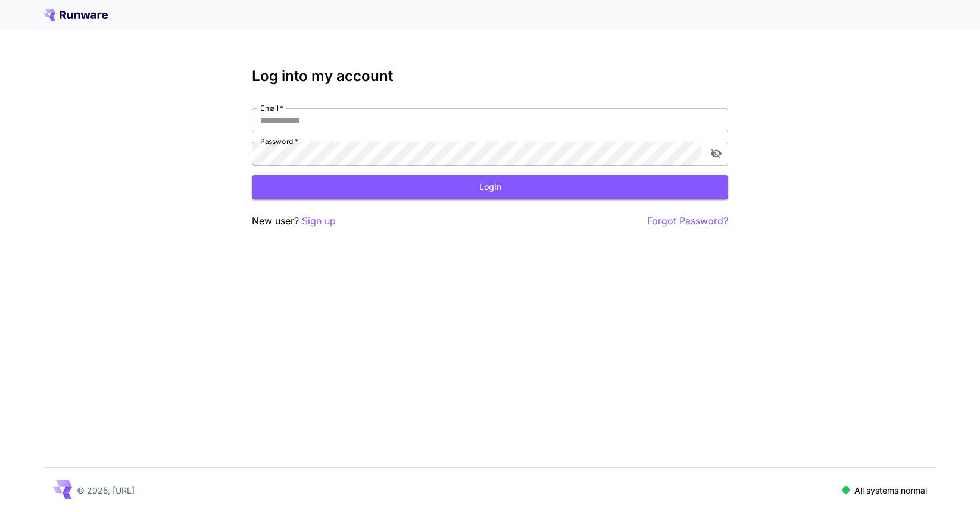 The image size is (980, 512). I want to click on p: New user?, so click(294, 221).